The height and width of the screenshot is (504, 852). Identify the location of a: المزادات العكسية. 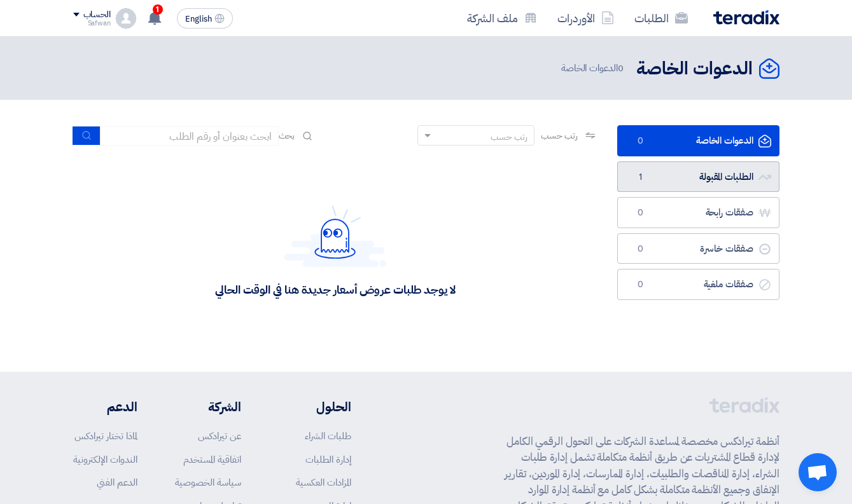
(323, 482).